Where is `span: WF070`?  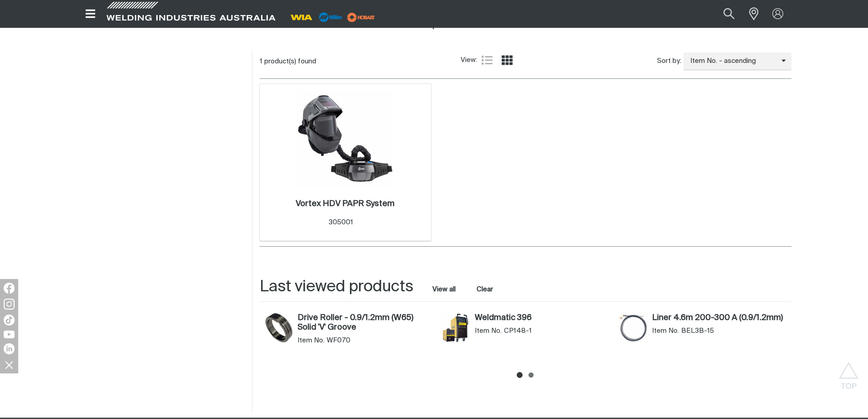
span: WF070 is located at coordinates (338, 341).